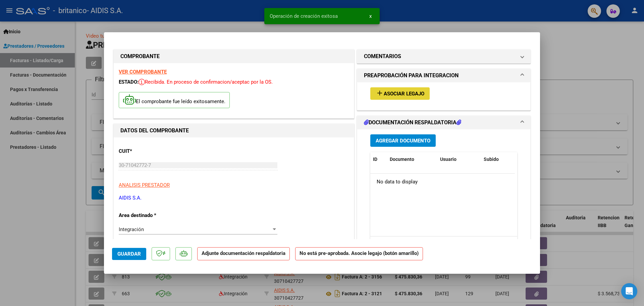 This screenshot has height=306, width=644. What do you see at coordinates (129, 254) in the screenshot?
I see `button: Guardar` at bounding box center [129, 254].